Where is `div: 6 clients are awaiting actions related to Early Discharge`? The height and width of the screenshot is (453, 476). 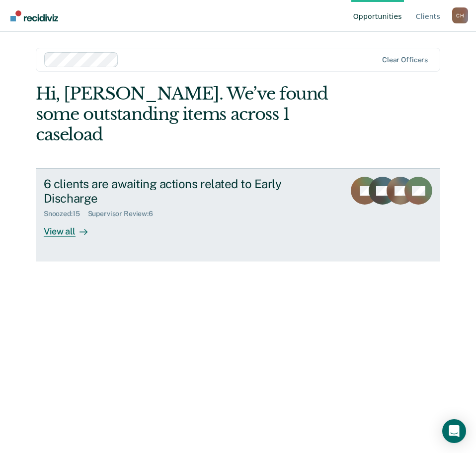
div: 6 clients are awaiting actions related to Early Discharge is located at coordinates (190, 191).